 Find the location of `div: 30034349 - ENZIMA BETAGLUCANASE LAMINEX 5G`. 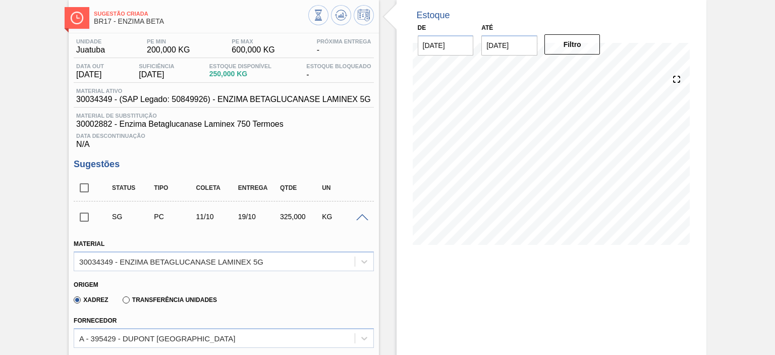

div: 30034349 - ENZIMA BETAGLUCANASE LAMINEX 5G is located at coordinates (171, 261).